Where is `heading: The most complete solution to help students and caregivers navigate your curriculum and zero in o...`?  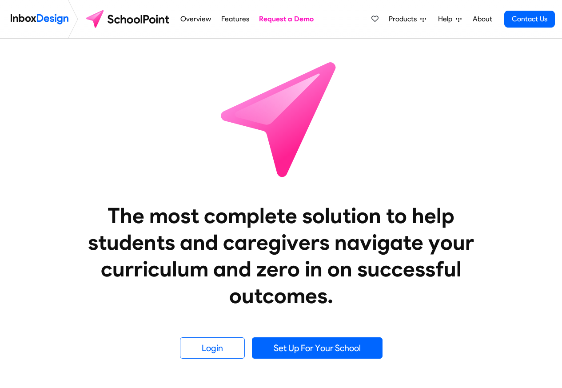 heading: The most complete solution to help students and caregivers navigate your curriculum and zero in o... is located at coordinates (281, 255).